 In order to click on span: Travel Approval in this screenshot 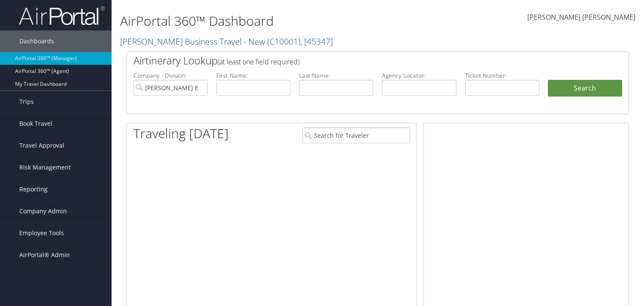, I will do `click(41, 145)`.